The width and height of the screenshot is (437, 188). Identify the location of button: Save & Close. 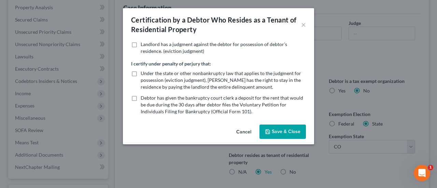
(283, 132).